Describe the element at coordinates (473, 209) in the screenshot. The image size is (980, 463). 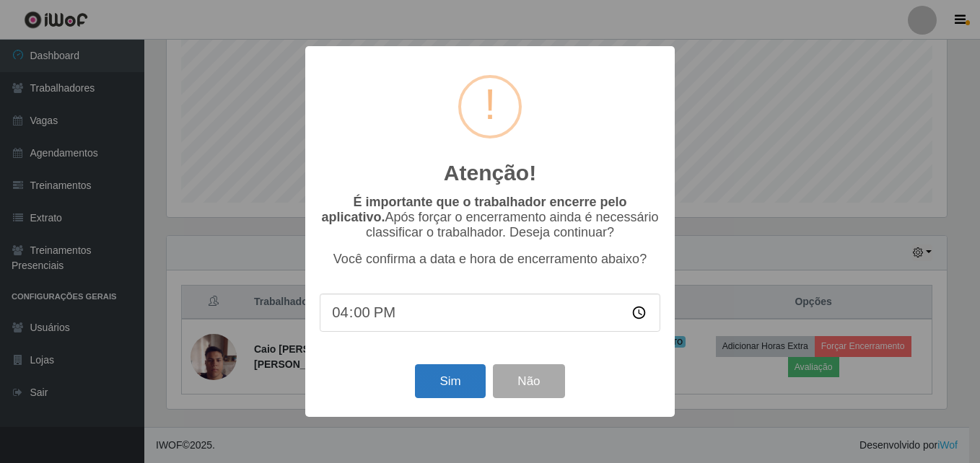
I see `b: É importante que o trabalhador encerre pelo aplicativo.` at that location.